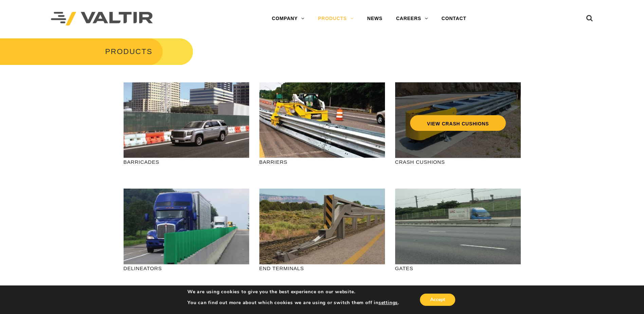 The height and width of the screenshot is (314, 644). I want to click on img: Valtir, so click(102, 19).